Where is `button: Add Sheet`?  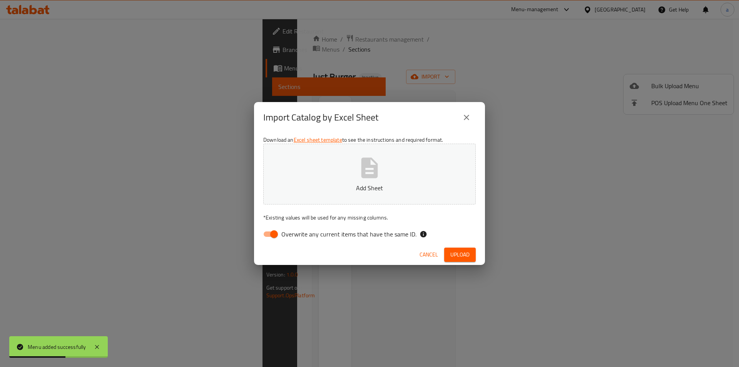
button: Add Sheet is located at coordinates (369, 174).